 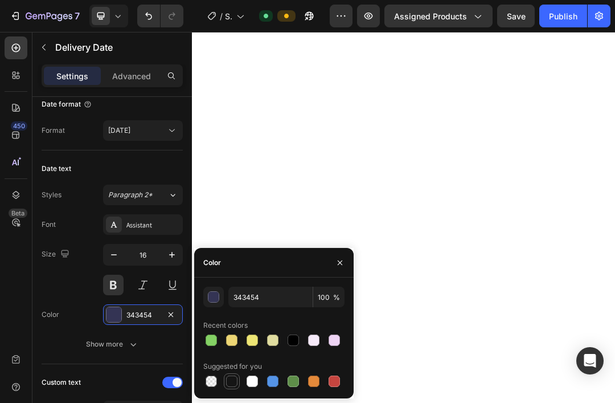 What do you see at coordinates (271, 297) in the screenshot?
I see `input: Eg: FFFFFF` at bounding box center [271, 297].